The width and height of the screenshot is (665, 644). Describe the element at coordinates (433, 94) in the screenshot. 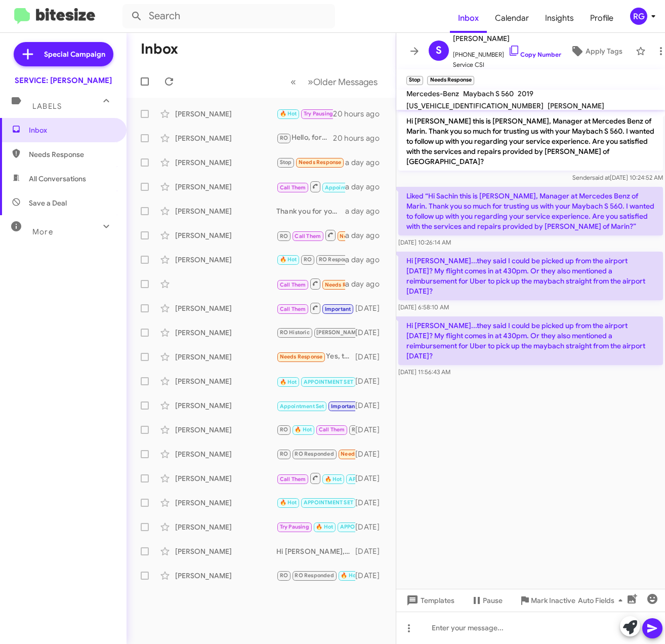

I see `span: Mercedes-Benz` at that location.